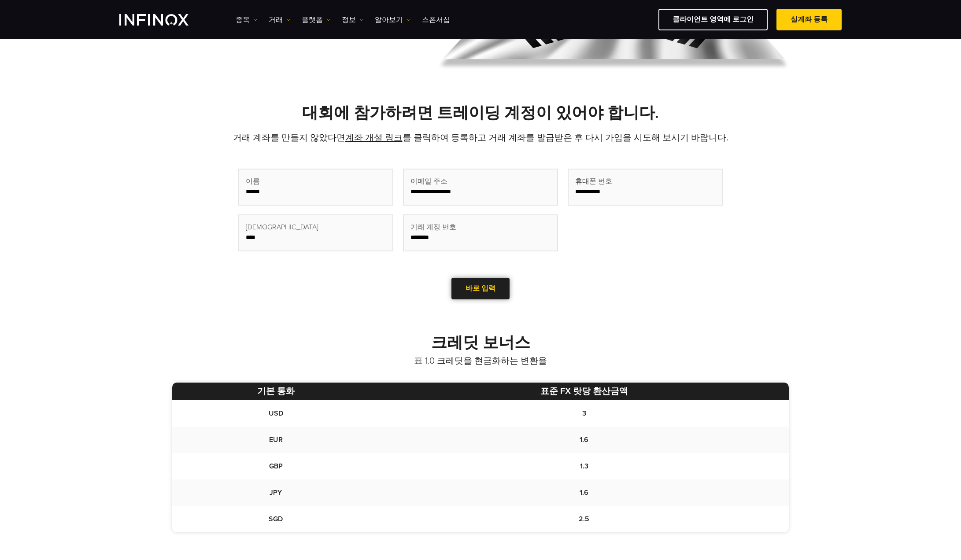 Image resolution: width=961 pixels, height=560 pixels. Describe the element at coordinates (164, 20) in the screenshot. I see `a: INFINOX Logo` at that location.